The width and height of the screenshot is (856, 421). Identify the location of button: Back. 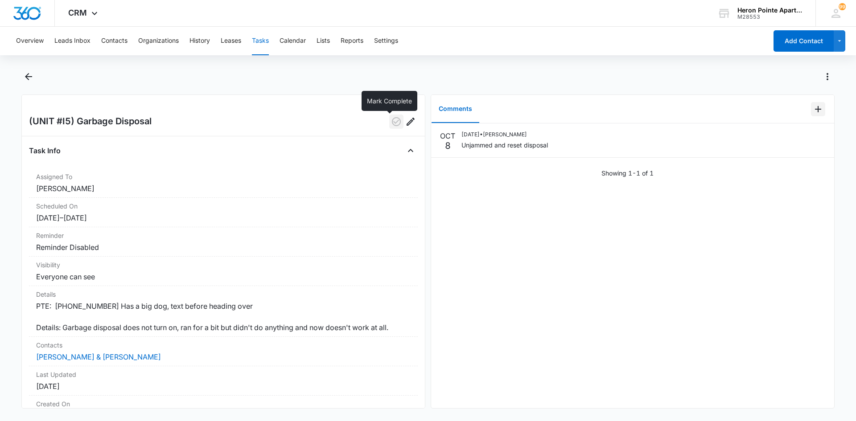
(28, 77).